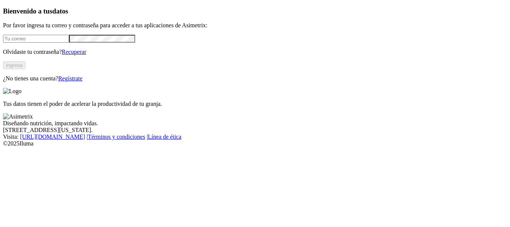 This screenshot has width=510, height=227. Describe the element at coordinates (14, 65) in the screenshot. I see `button: Ingresa` at that location.